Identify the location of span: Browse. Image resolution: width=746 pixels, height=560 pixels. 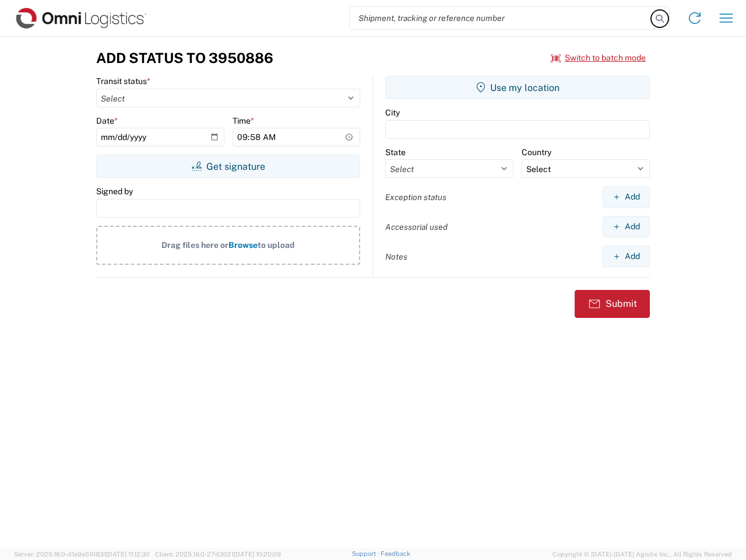
(243, 245).